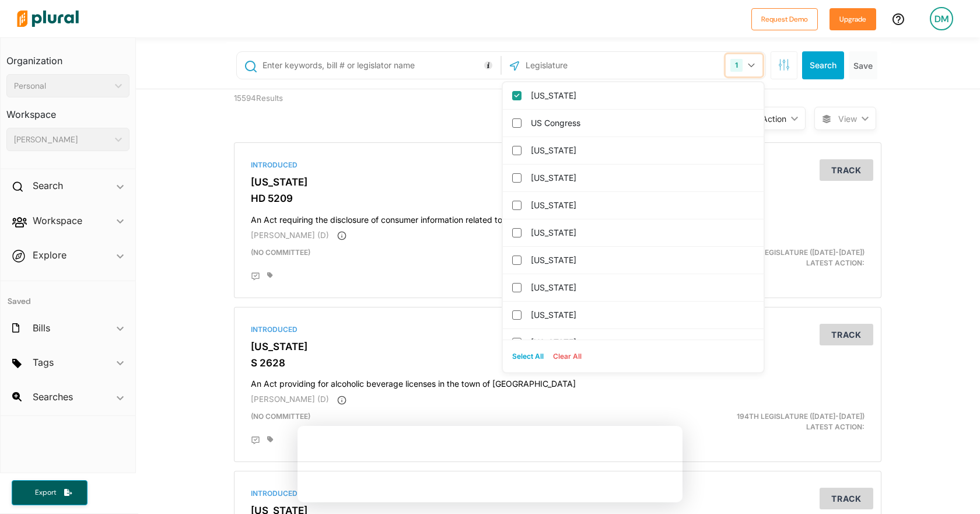  What do you see at coordinates (41, 328) in the screenshot?
I see `h2: Bills` at bounding box center [41, 328].